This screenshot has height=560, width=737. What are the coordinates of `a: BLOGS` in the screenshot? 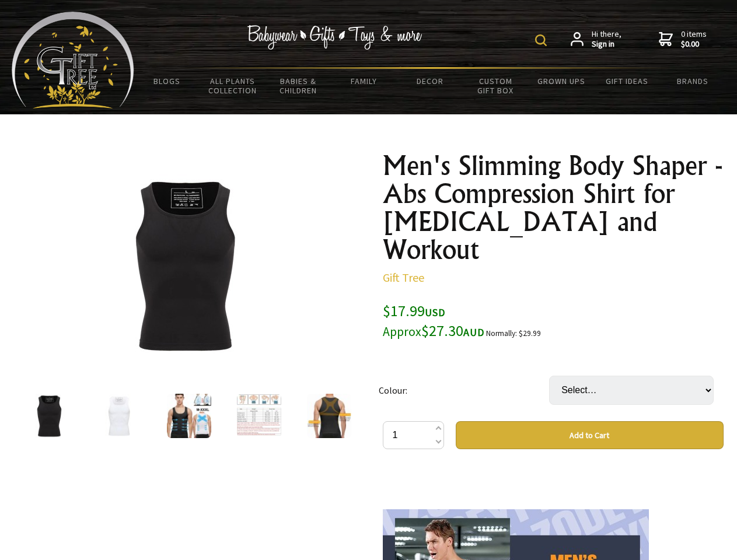 It's located at (167, 81).